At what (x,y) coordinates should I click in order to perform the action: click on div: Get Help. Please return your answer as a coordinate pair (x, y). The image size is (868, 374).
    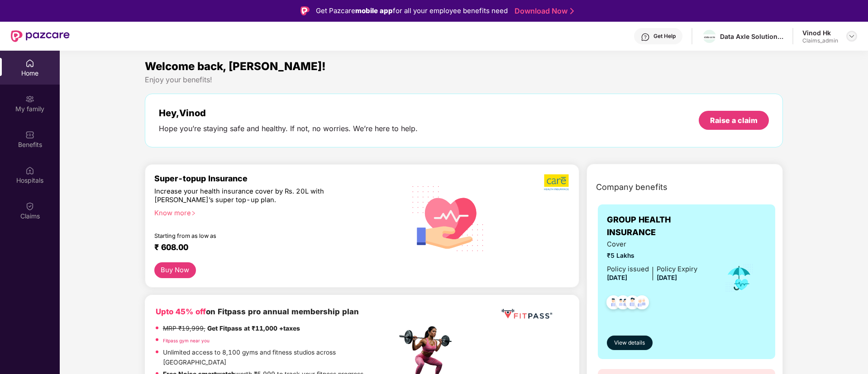
    Looking at the image, I should click on (664, 36).